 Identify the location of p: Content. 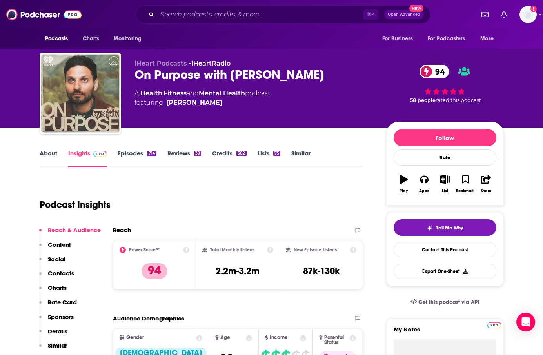
(59, 244).